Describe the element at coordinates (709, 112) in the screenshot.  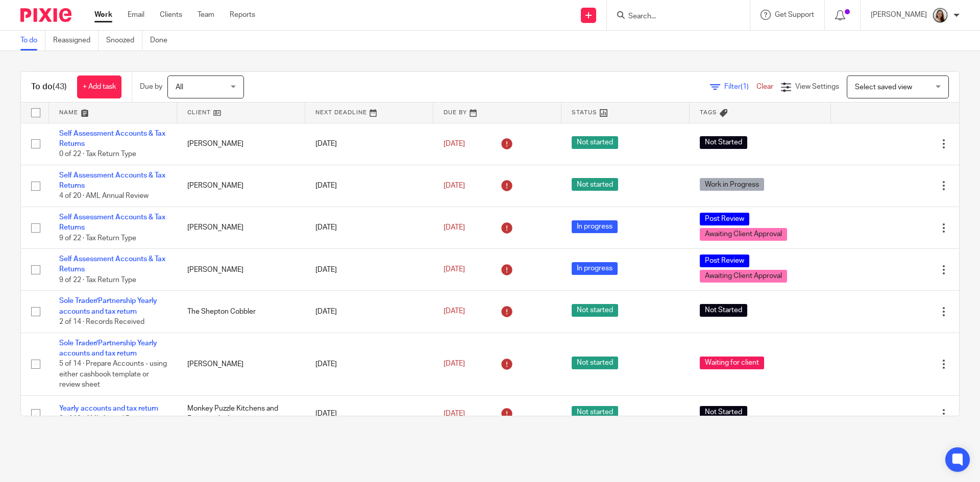
I see `span: Tags` at that location.